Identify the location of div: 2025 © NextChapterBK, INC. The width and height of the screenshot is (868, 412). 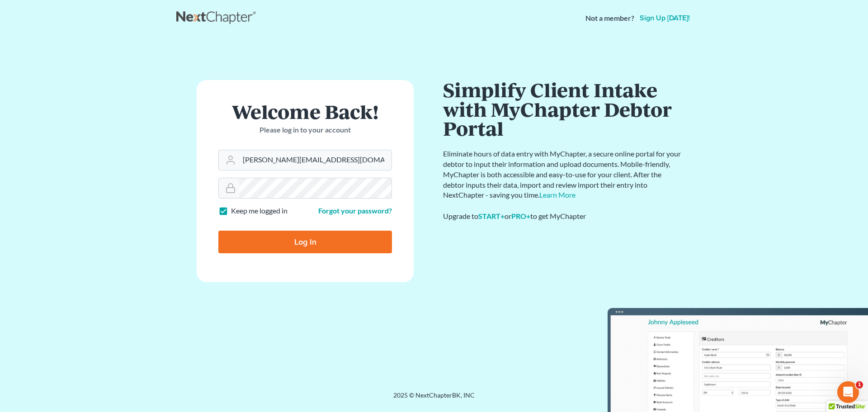
(434, 399).